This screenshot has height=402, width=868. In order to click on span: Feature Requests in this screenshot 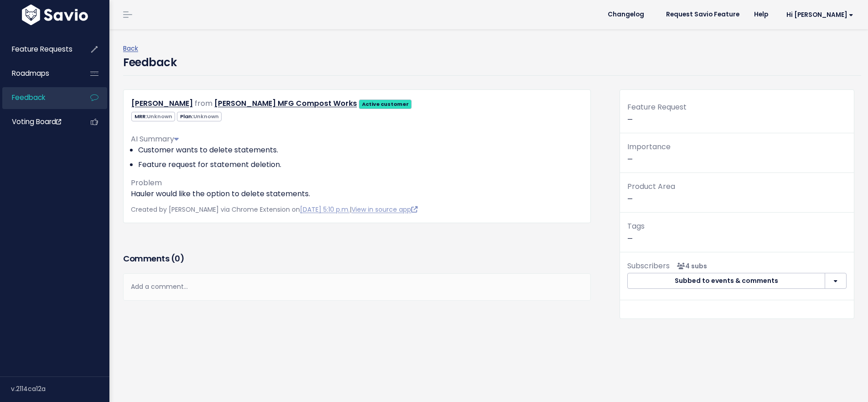, I will do `click(42, 49)`.